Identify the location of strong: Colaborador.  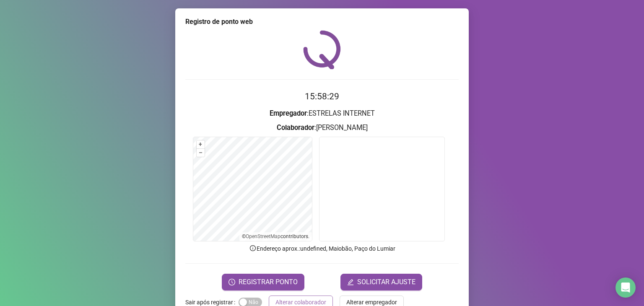
(295, 127).